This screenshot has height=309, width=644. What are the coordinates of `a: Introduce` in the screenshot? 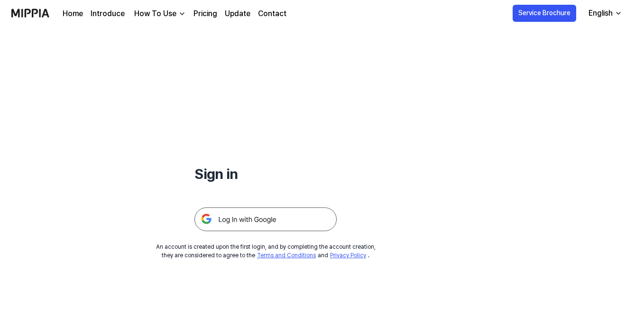 It's located at (108, 14).